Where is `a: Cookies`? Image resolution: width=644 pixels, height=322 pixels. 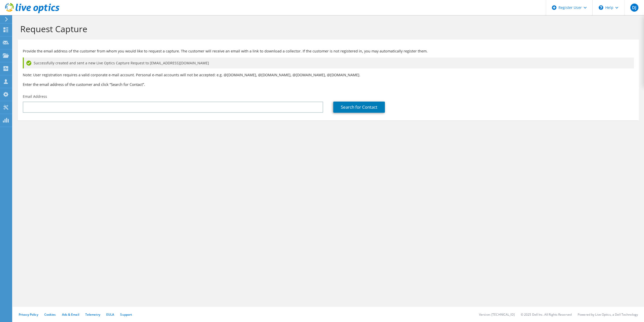 a: Cookies is located at coordinates (50, 314).